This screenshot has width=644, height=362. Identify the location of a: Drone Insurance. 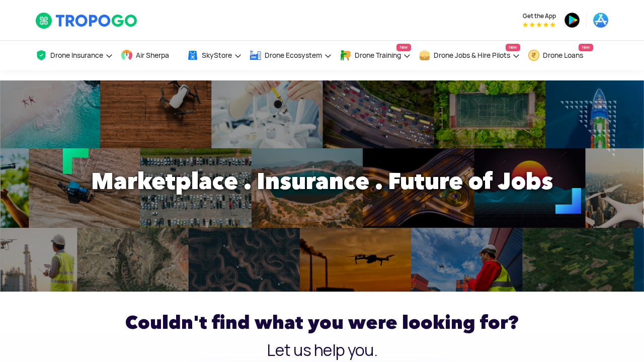
(74, 55).